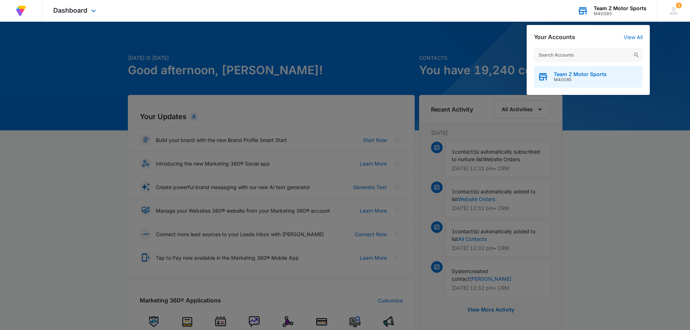 The height and width of the screenshot is (330, 690). I want to click on a: View All, so click(633, 37).